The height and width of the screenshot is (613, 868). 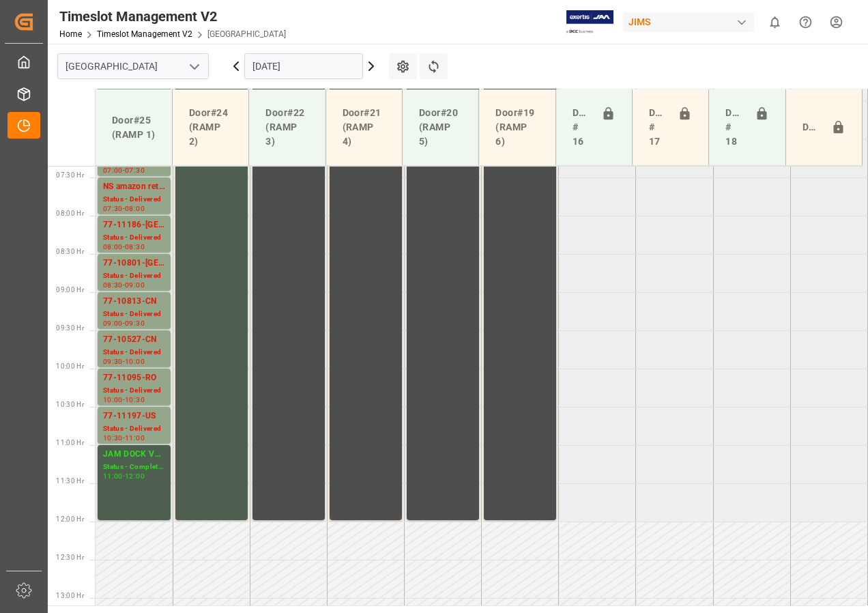 I want to click on span: 13:00 Hr, so click(x=69, y=595).